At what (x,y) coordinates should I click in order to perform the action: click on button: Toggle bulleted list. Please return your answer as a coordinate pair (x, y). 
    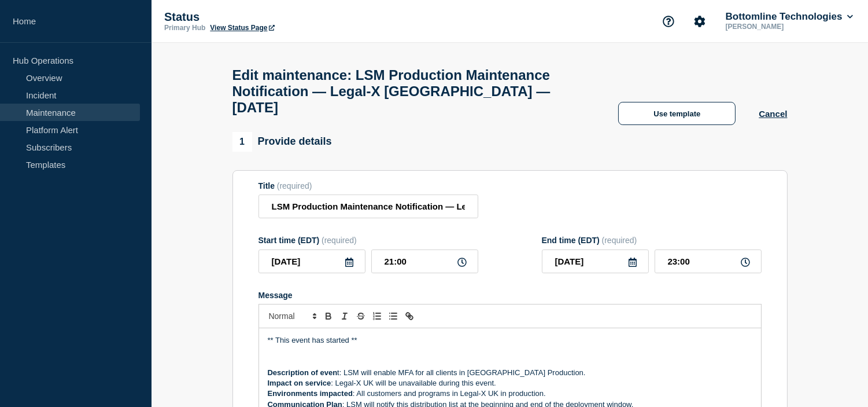
    Looking at the image, I should click on (393, 316).